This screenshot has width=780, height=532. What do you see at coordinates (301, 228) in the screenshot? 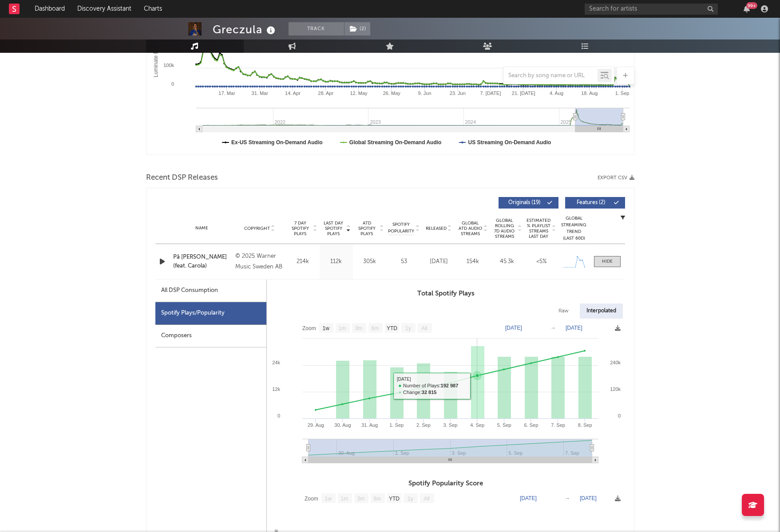
I see `span: 7 Day Spotify Plays` at bounding box center [301, 228].